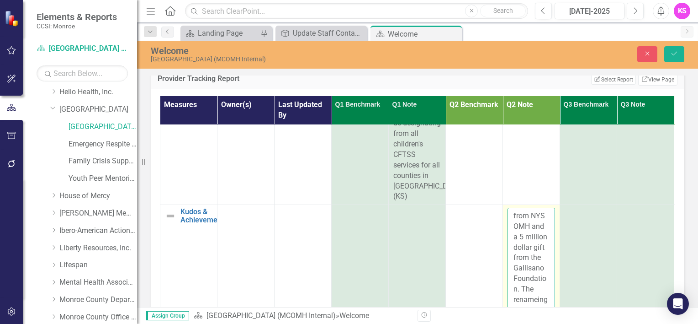 Image resolution: width=698 pixels, height=324 pixels. I want to click on input: Search Below..., so click(82, 73).